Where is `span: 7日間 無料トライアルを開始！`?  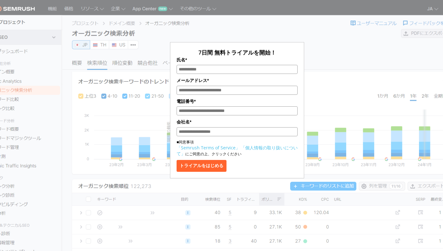 span: 7日間 無料トライアルを開始！ is located at coordinates (237, 52).